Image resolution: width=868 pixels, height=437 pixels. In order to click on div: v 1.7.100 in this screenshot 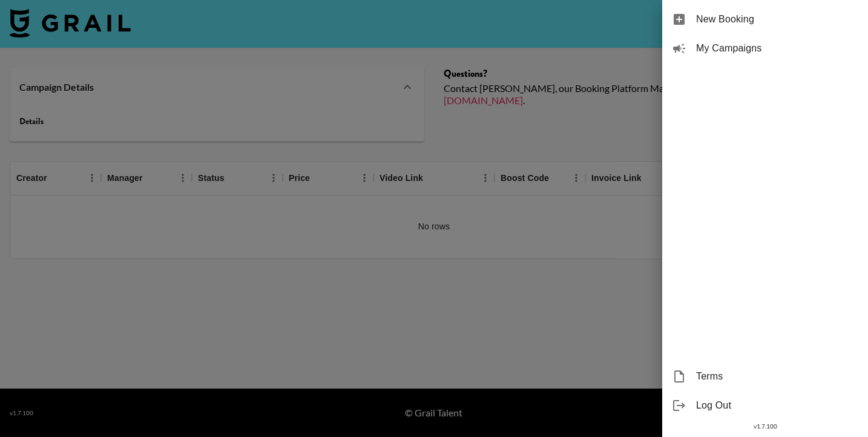, I will do `click(765, 427)`.